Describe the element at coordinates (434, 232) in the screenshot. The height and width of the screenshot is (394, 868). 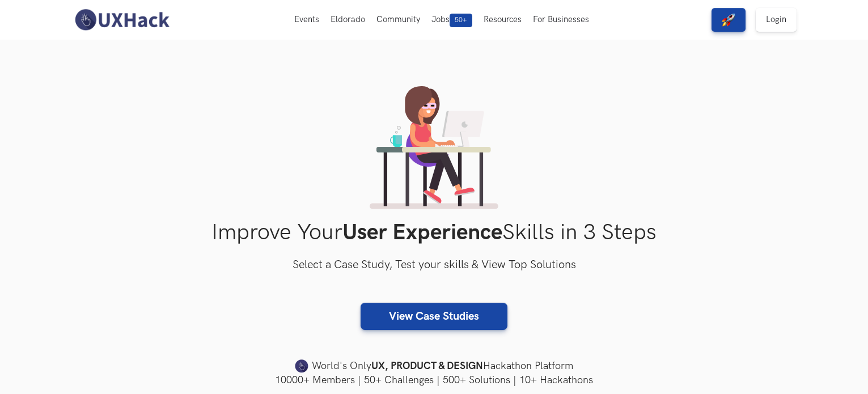
I see `h1: Improve Your Skills in 3 Steps` at that location.